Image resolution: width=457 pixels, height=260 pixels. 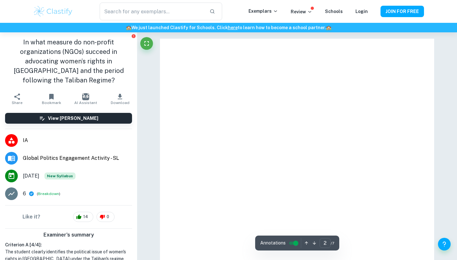 I want to click on button: JOIN FOR FREE, so click(x=402, y=11).